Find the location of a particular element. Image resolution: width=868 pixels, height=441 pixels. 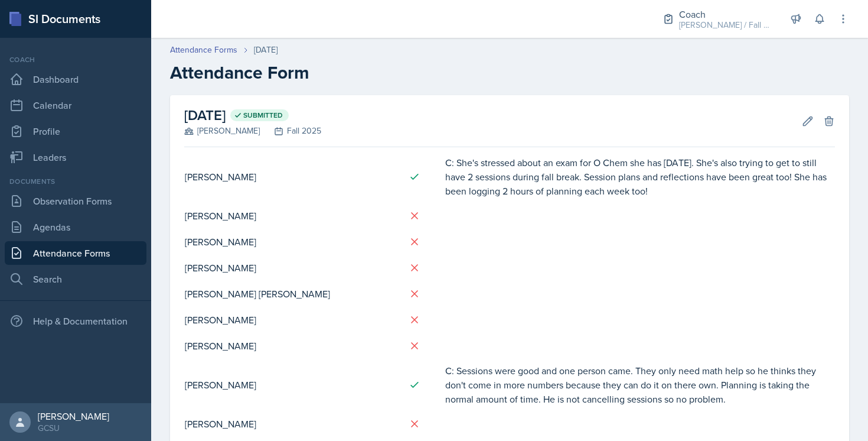

a: Agendas is located at coordinates (75, 227).